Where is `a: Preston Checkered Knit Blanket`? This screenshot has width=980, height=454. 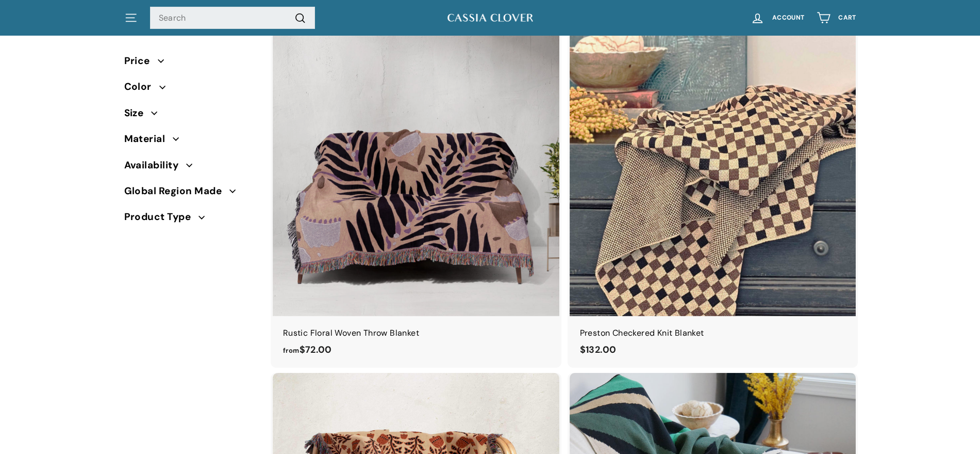
a: Preston Checkered Knit Blanket is located at coordinates (713, 198).